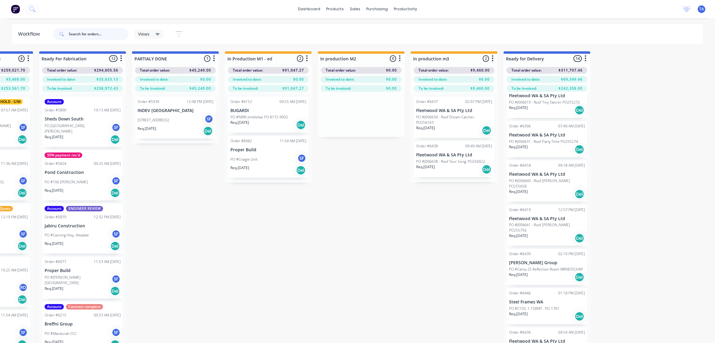  Describe the element at coordinates (206, 79) in the screenshot. I see `span: $0.00` at that location.